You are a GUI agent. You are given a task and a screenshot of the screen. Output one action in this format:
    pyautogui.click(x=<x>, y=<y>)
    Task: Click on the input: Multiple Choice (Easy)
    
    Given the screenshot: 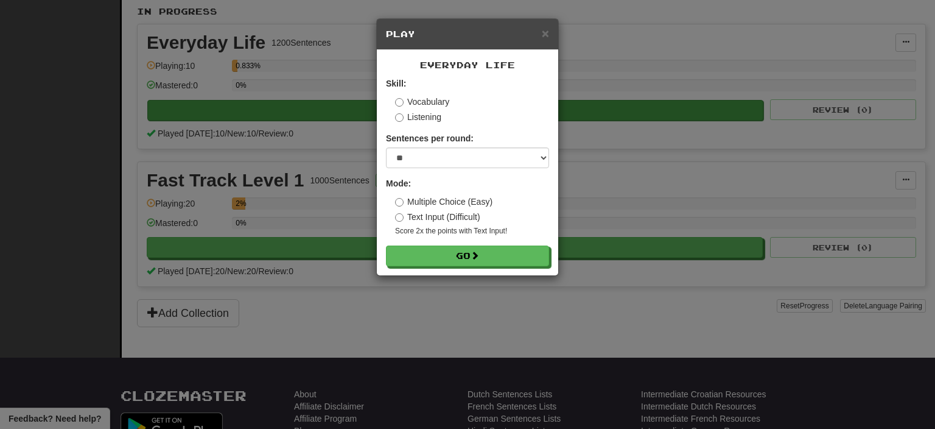 What is the action you would take?
    pyautogui.click(x=400, y=202)
    